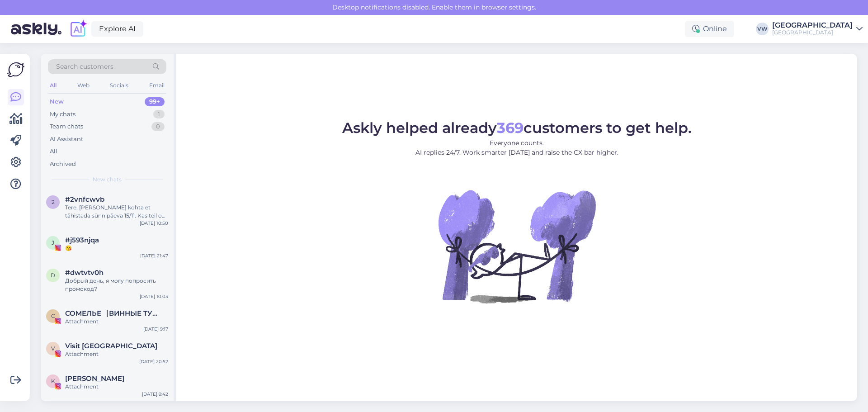 The width and height of the screenshot is (868, 412). What do you see at coordinates (112, 313) in the screenshot?
I see `span: СОМЕЛЬЕ⎹ ВИННЫЕ ТУРЫ | ДЕГУСТАЦИИ В ТАЛЛИННЕ` at bounding box center [112, 313].